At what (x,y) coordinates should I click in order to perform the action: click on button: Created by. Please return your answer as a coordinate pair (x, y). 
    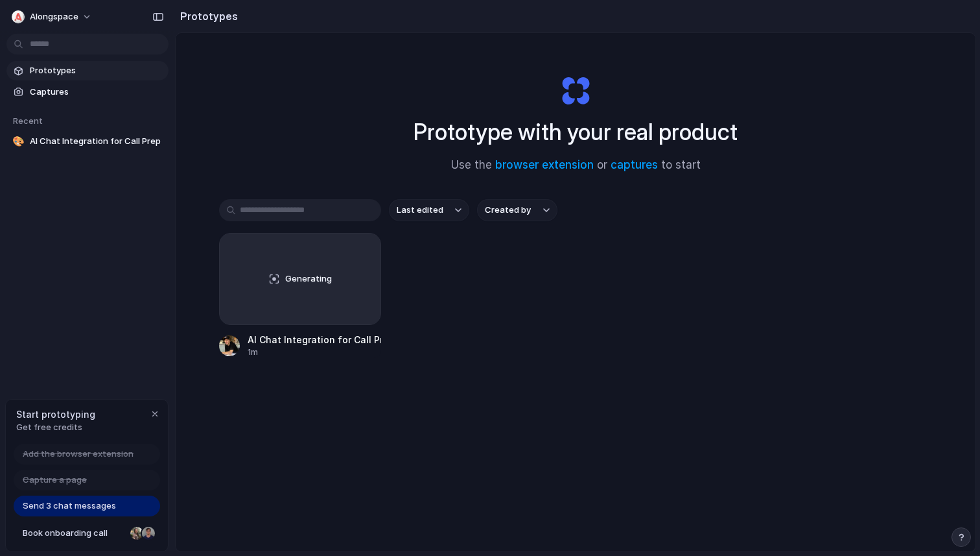
    Looking at the image, I should click on (517, 210).